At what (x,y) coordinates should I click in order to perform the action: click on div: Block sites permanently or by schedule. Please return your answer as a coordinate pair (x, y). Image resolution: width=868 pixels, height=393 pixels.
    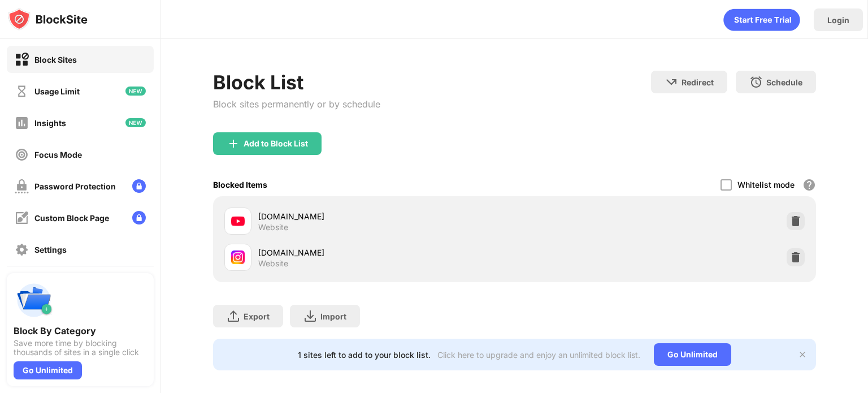
    Looking at the image, I should click on (297, 104).